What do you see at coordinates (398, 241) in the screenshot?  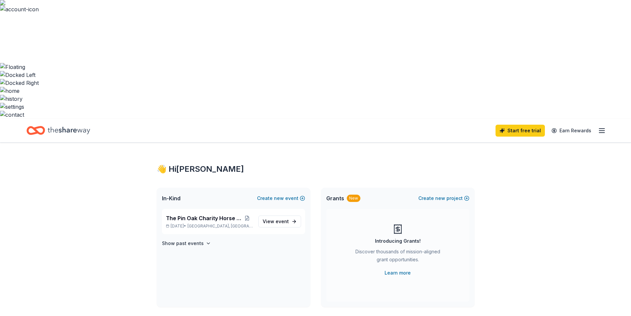 I see `div: Introducing Grants!` at bounding box center [398, 241].